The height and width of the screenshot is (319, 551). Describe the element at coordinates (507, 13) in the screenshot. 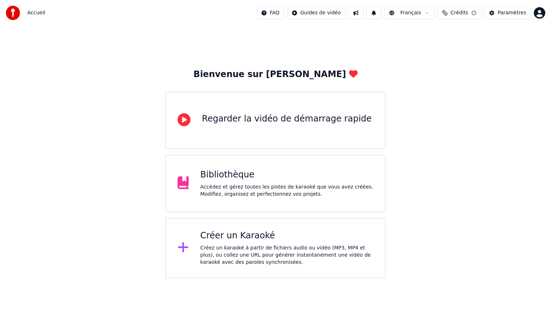

I see `button: Paramètres` at that location.